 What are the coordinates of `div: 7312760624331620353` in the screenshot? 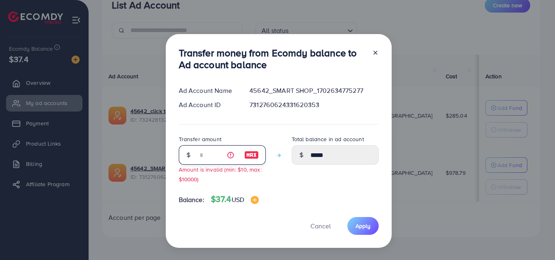 It's located at (313, 105).